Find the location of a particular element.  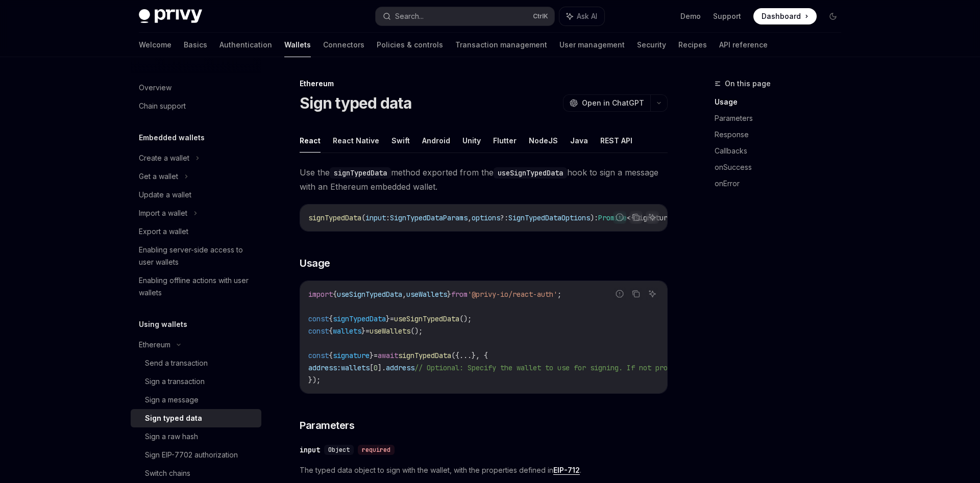

a: onError is located at coordinates (782, 183).